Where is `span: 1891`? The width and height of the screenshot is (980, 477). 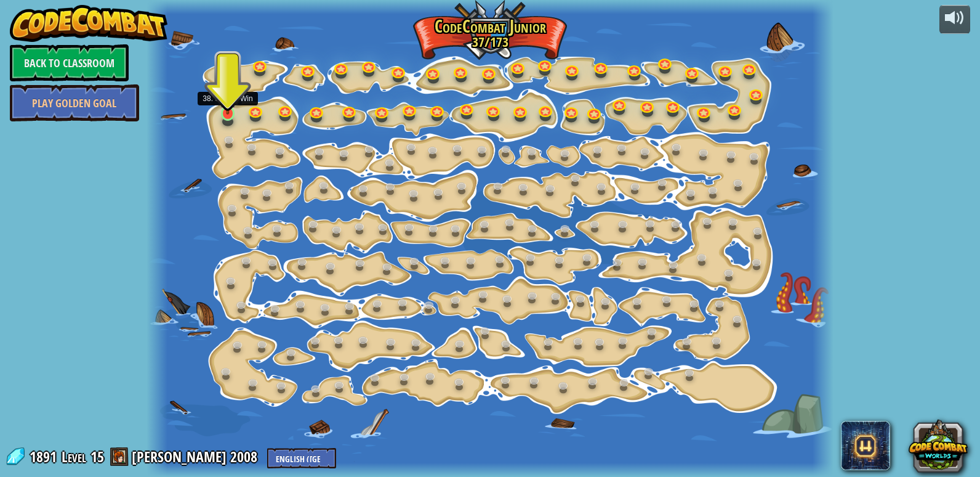 span: 1891 is located at coordinates (45, 456).